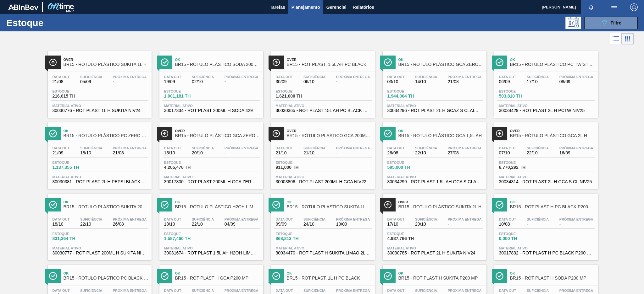  I want to click on div: Pogramando: nenhum usuário selecionado, so click(573, 23).